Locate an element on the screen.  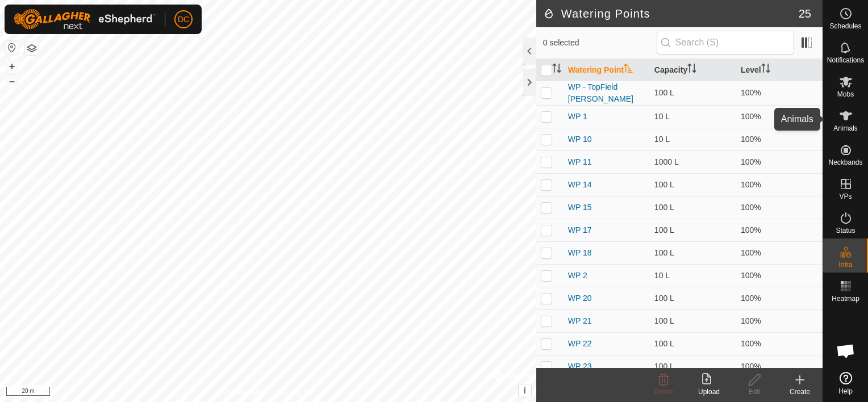
a: WP 10 is located at coordinates (580, 139).